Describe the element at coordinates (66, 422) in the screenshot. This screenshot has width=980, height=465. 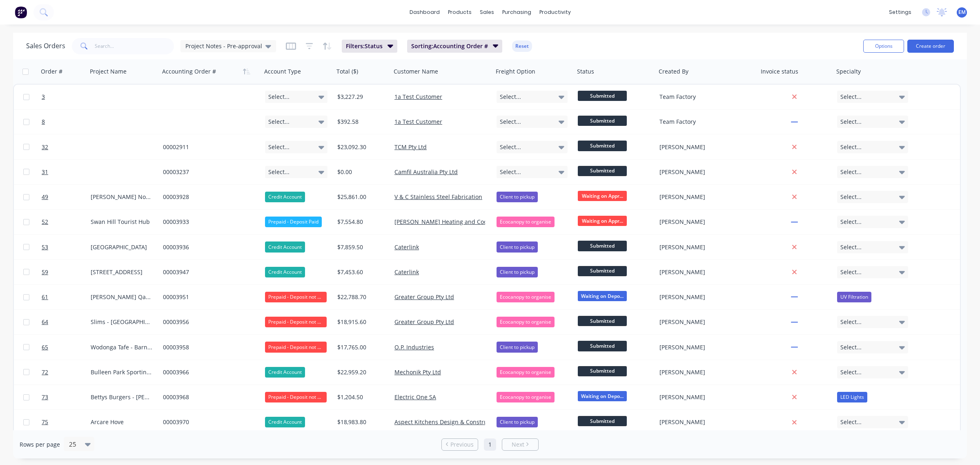
I see `a: 75` at that location.